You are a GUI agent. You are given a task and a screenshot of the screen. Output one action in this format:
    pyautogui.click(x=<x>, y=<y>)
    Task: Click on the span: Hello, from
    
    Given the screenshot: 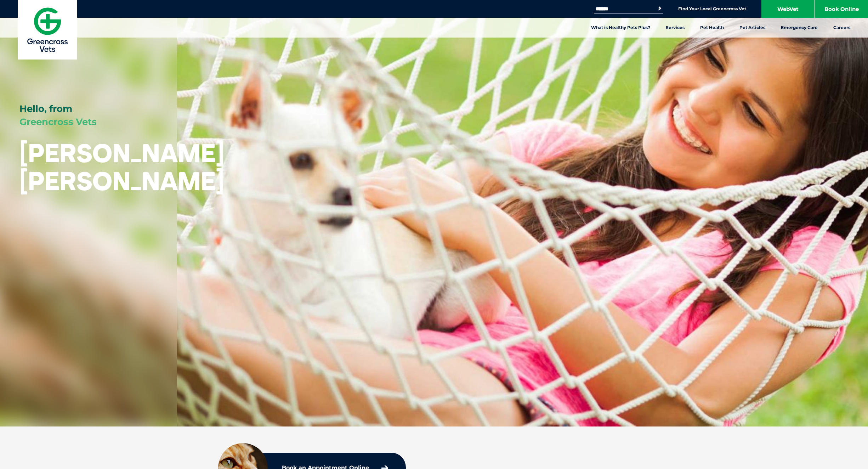 What is the action you would take?
    pyautogui.click(x=46, y=109)
    